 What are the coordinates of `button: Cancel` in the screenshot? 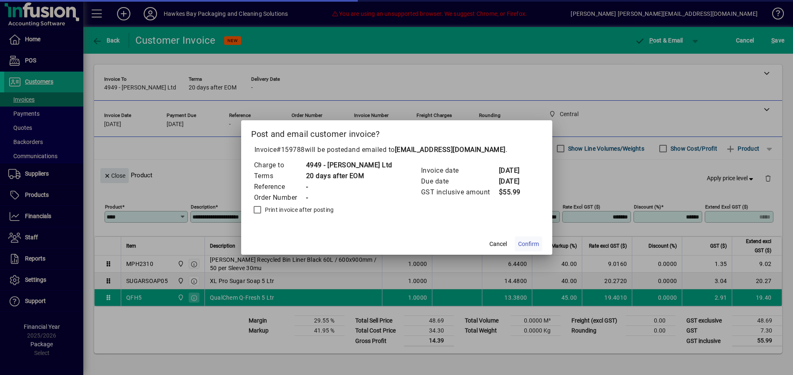 It's located at (498, 244).